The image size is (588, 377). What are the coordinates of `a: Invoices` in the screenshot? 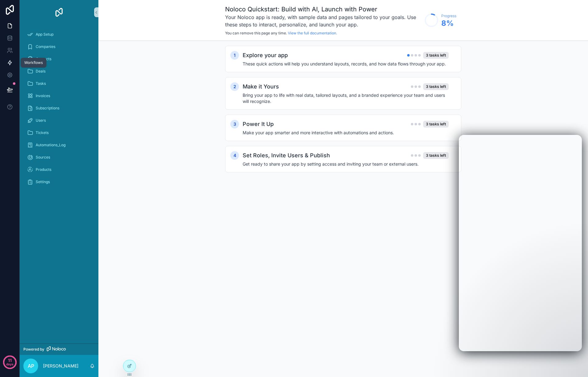 It's located at (59, 96).